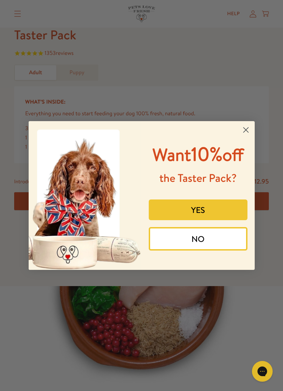 The width and height of the screenshot is (283, 391). I want to click on button: NO, so click(198, 239).